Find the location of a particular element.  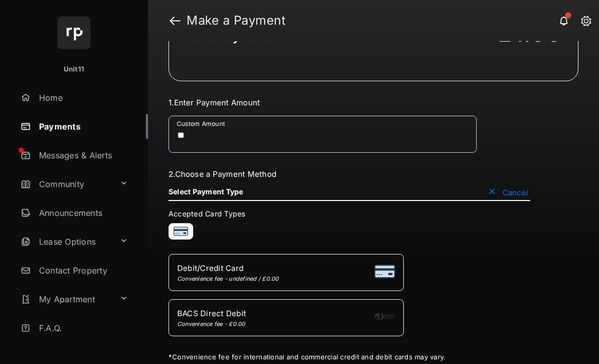

strong: Make a Payment is located at coordinates (236, 20).